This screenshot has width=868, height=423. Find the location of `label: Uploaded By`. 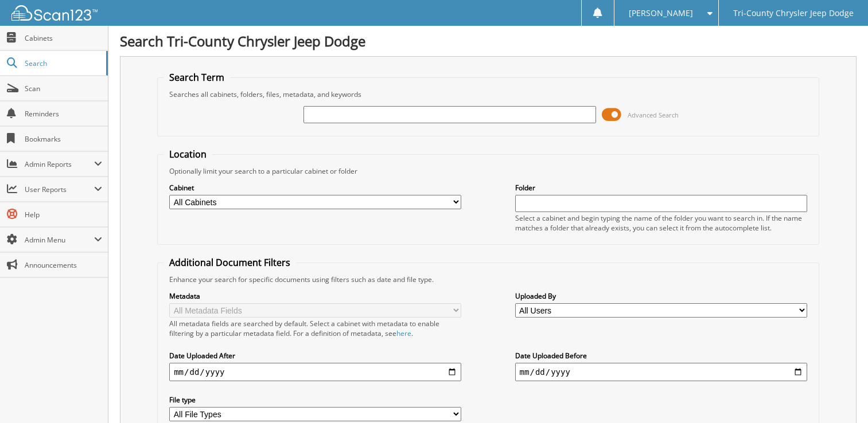

label: Uploaded By is located at coordinates (661, 296).